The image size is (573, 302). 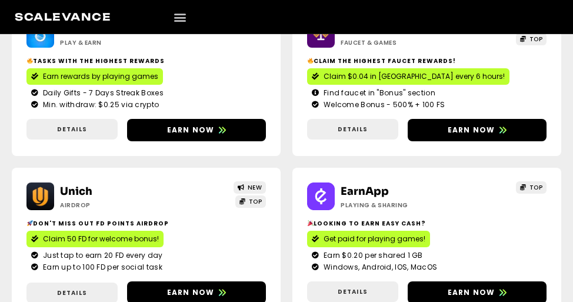 What do you see at coordinates (146, 61) in the screenshot?
I see `h2: Tasks with the highest rewards` at bounding box center [146, 61].